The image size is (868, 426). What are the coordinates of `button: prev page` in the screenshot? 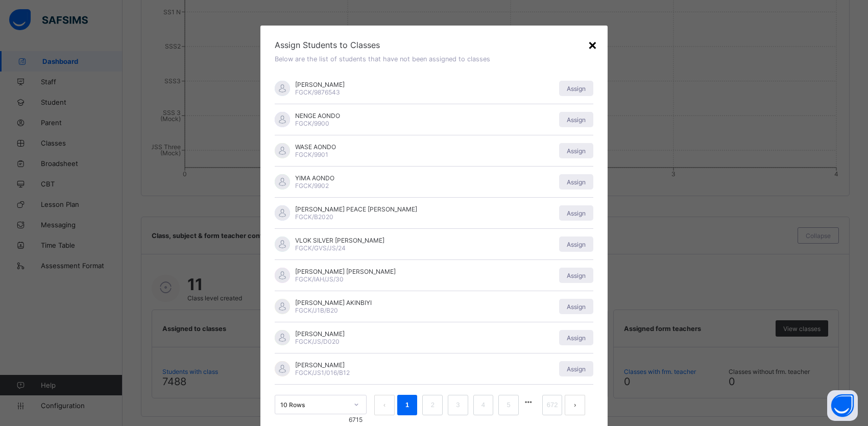 It's located at (384, 405).